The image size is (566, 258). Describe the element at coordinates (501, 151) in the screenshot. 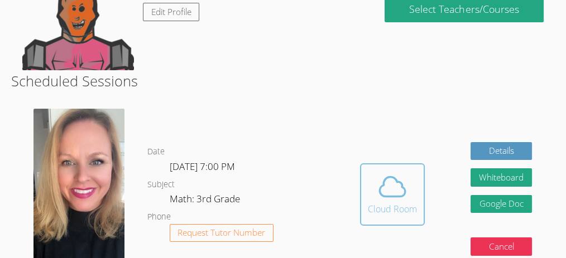

I see `a: Details` at that location.